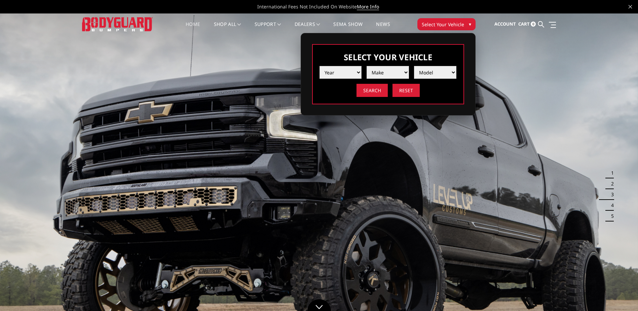 The width and height of the screenshot is (638, 311). I want to click on a: shop all, so click(227, 28).